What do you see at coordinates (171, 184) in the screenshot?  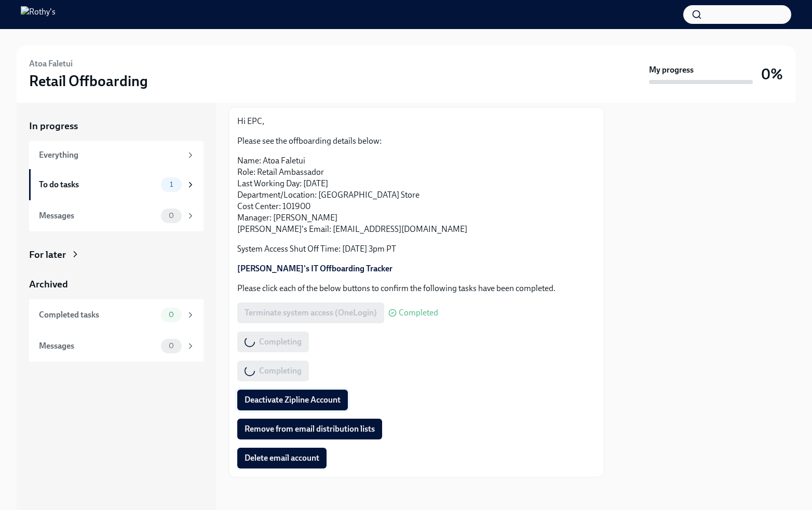 I see `span: 1` at bounding box center [171, 184].